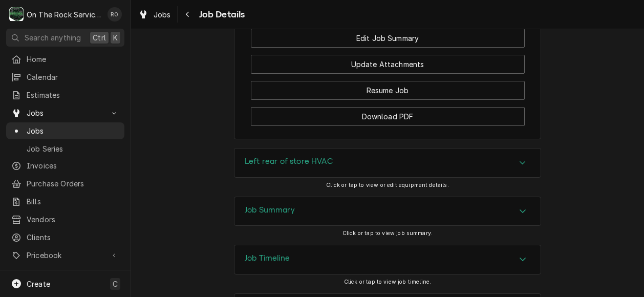 Image resolution: width=644 pixels, height=297 pixels. What do you see at coordinates (388, 38) in the screenshot?
I see `button: Edit Job Summary` at bounding box center [388, 38].